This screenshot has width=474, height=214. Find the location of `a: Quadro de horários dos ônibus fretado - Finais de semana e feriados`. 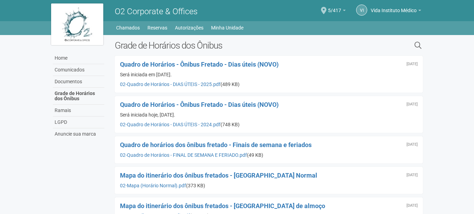

a: Quadro de horários dos ônibus fretado - Finais de semana e feriados is located at coordinates (216, 145).